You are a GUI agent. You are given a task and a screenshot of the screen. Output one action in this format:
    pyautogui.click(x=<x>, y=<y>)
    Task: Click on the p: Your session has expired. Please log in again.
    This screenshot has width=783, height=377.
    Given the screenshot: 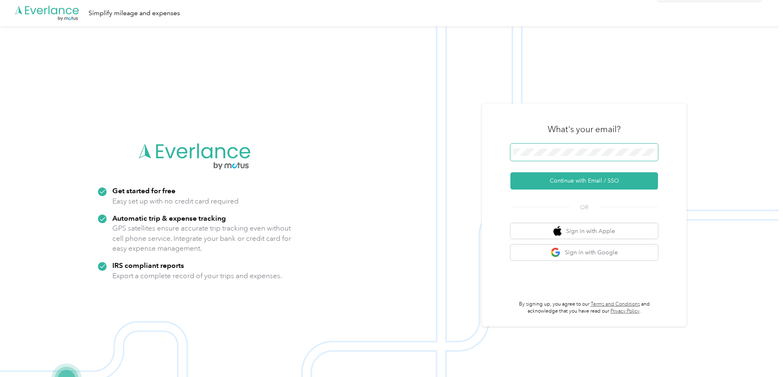 What is the action you would take?
    pyautogui.click(x=709, y=30)
    